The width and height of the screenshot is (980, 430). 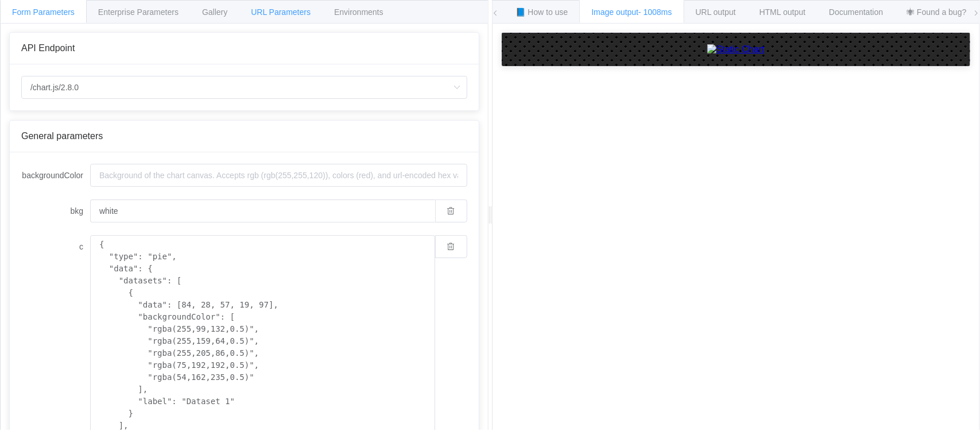 I want to click on input: Select, so click(x=244, y=87).